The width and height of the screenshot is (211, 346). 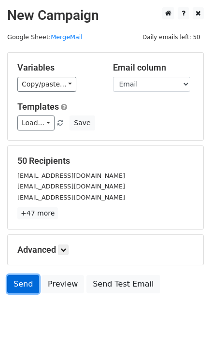 What do you see at coordinates (63, 284) in the screenshot?
I see `a: Preview` at bounding box center [63, 284].